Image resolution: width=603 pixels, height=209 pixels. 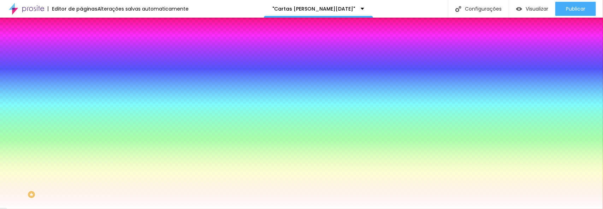 I want to click on font: Alterações salvas automaticamente, so click(x=143, y=9).